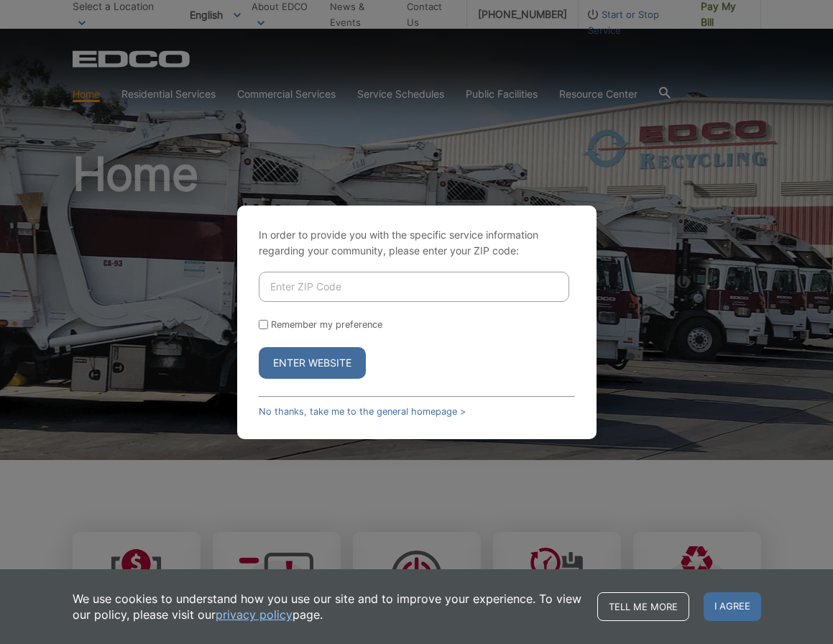  What do you see at coordinates (253, 615) in the screenshot?
I see `a: privacy policy` at bounding box center [253, 615].